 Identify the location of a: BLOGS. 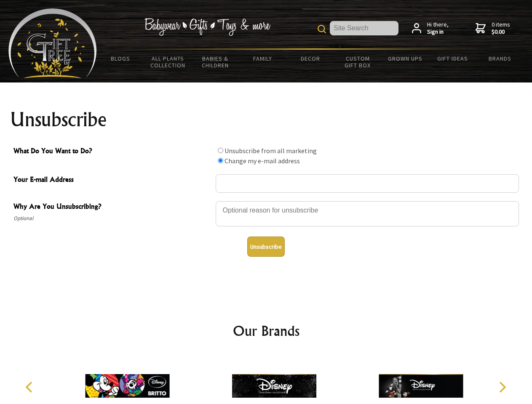
(121, 59).